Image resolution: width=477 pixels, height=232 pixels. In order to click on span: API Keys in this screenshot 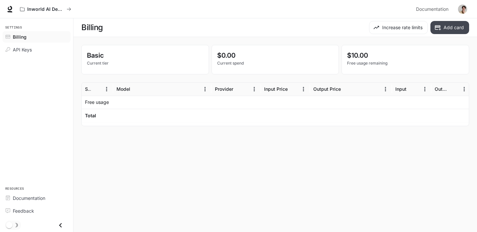, I will do `click(22, 50)`.